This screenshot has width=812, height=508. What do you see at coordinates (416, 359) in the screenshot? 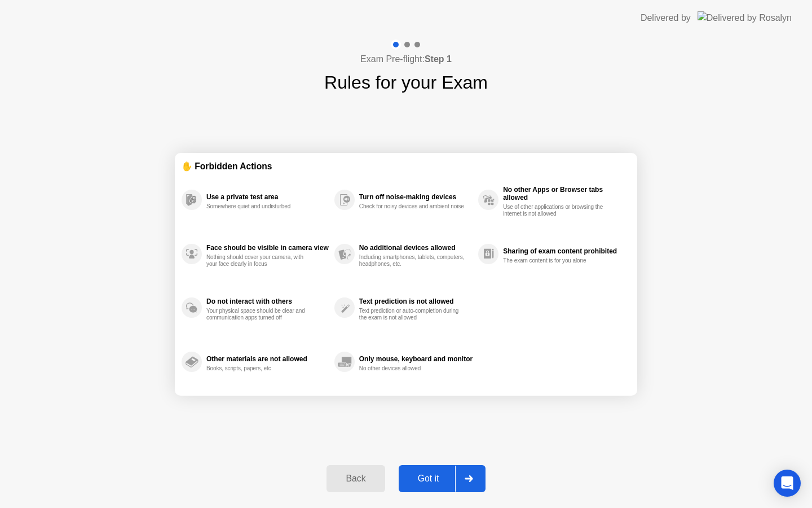
I see `div: Only mouse, keyboard and monitor` at bounding box center [416, 359].